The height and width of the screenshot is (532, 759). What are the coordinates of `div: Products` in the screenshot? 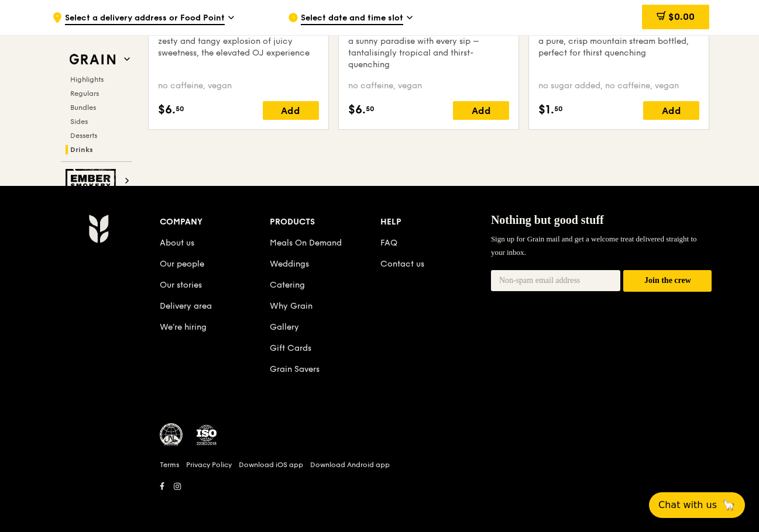 It's located at (324, 222).